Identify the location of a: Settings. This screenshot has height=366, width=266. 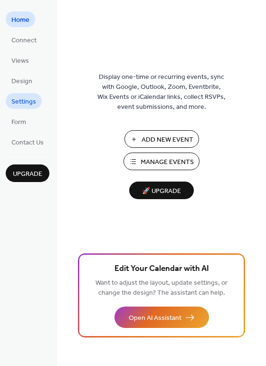
(24, 101).